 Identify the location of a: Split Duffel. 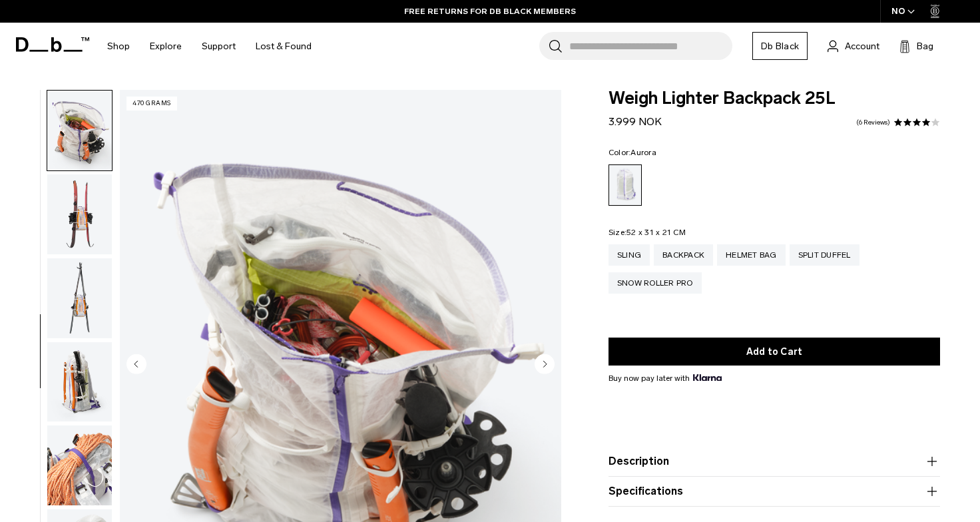
(824, 255).